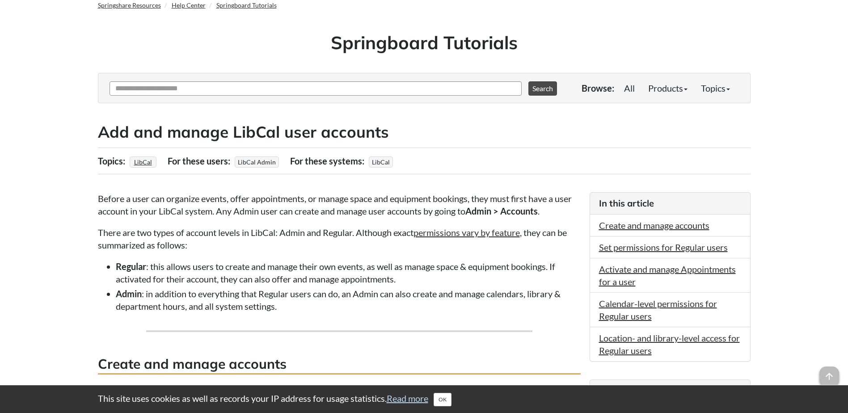 The width and height of the screenshot is (848, 413). What do you see at coordinates (467, 233) in the screenshot?
I see `a: permissions vary by feature` at bounding box center [467, 233].